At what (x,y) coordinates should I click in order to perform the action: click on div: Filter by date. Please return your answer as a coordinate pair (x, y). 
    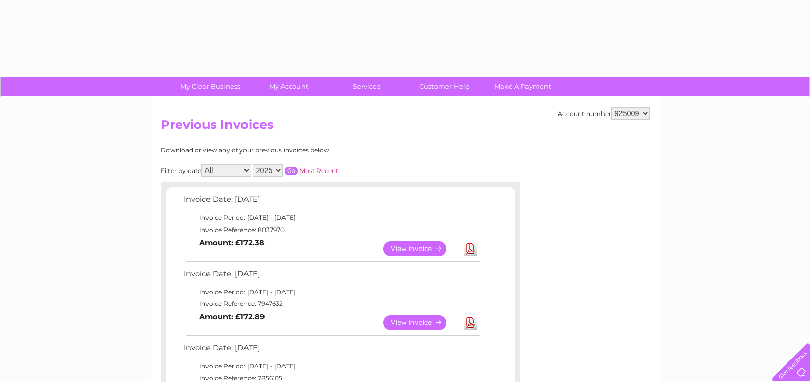
    Looking at the image, I should click on (295, 171).